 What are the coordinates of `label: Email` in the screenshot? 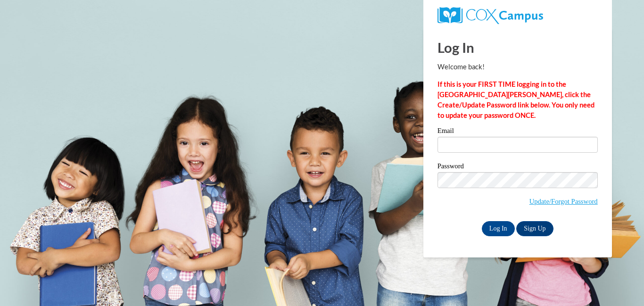 It's located at (518, 132).